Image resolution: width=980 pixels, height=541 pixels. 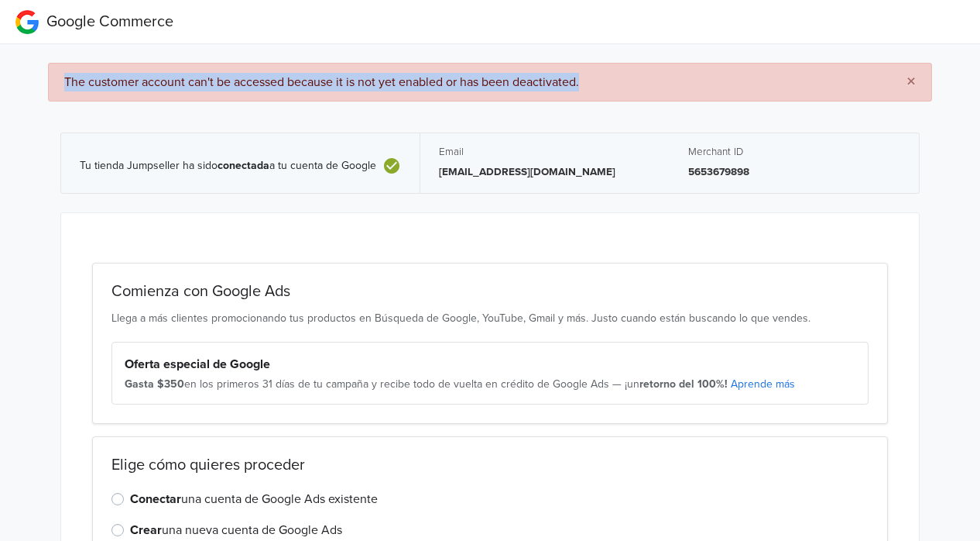 I want to click on label: una cuenta de Google Ads existente, so click(x=254, y=499).